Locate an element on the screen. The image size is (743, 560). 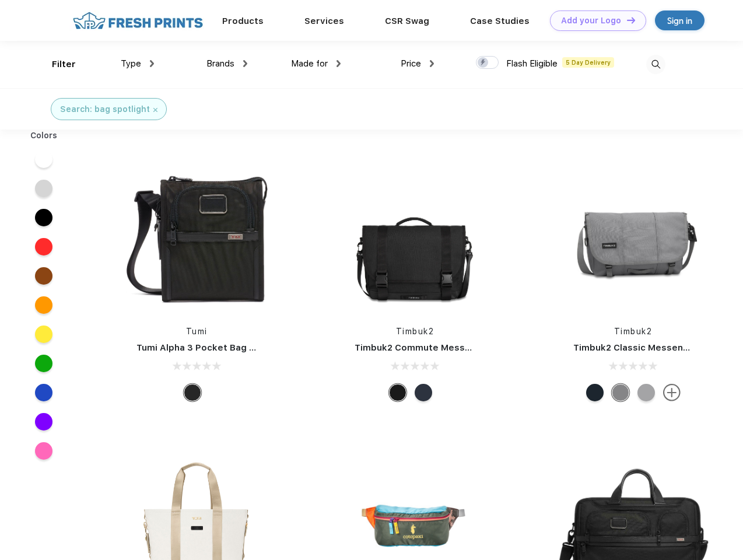
div: Eco Monsoon is located at coordinates (595, 393).